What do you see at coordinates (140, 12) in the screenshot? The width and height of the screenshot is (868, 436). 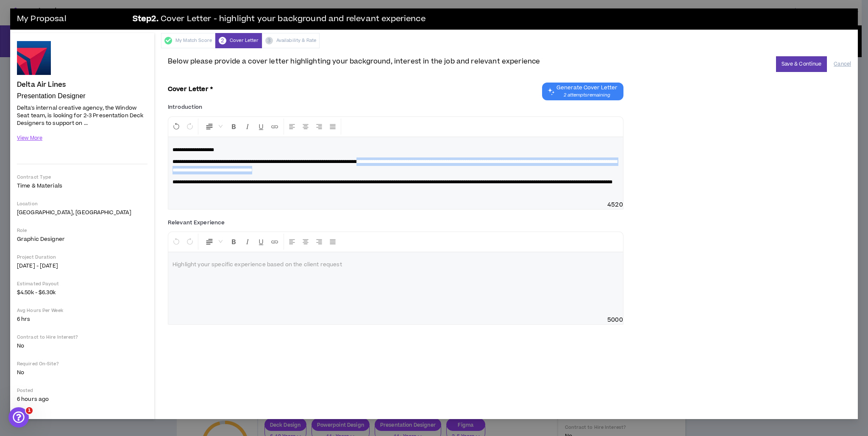 I see `button: Home` at bounding box center [140, 12].